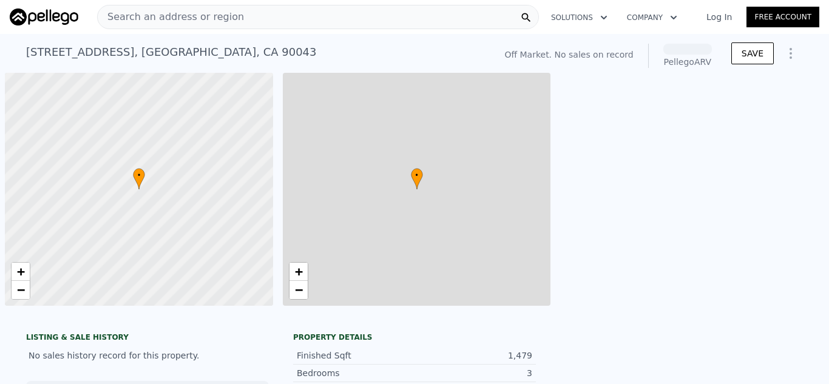 The height and width of the screenshot is (384, 829). What do you see at coordinates (147, 339) in the screenshot?
I see `div: LISTING & SALE HISTORY` at bounding box center [147, 339].